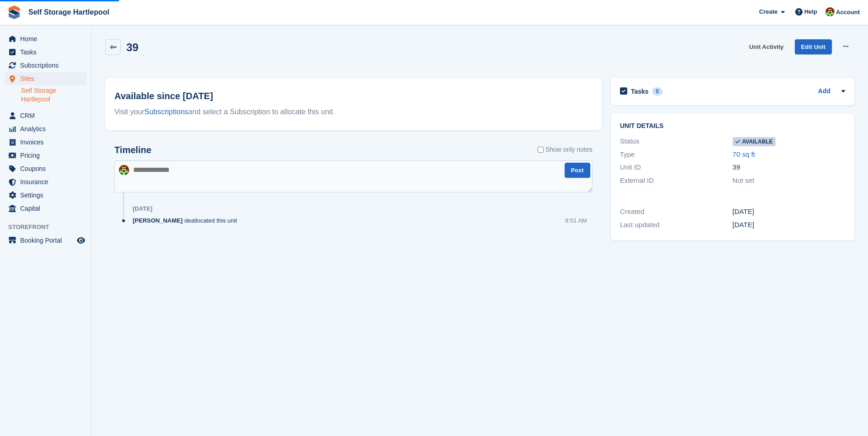 Image resolution: width=868 pixels, height=436 pixels. I want to click on span: Coupons, so click(48, 169).